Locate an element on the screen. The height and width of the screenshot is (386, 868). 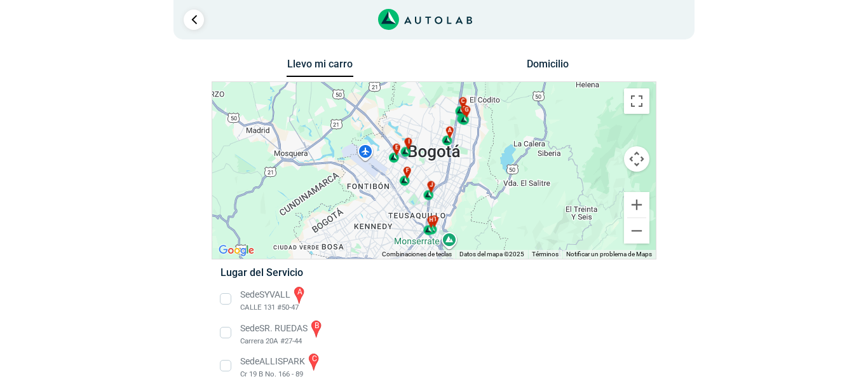
button: Llevo mi carro is located at coordinates (319, 68).